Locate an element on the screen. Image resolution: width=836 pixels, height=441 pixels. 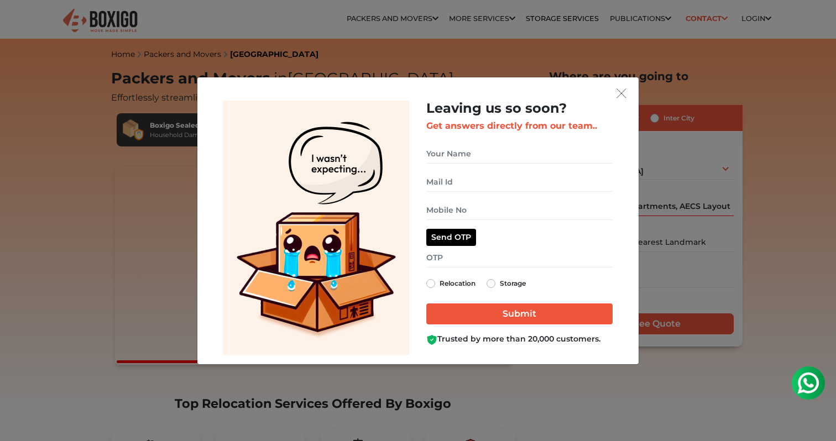
h3: Get answers directly from our team.. is located at coordinates (519, 126).